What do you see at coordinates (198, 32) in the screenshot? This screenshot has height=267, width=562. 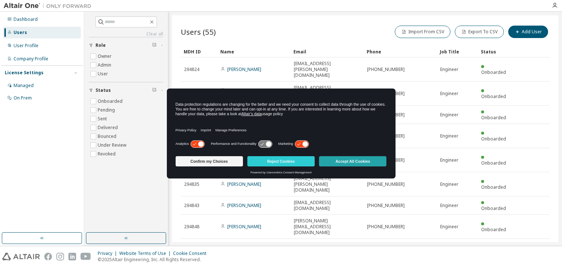 I see `span: Users (55)` at bounding box center [198, 32].